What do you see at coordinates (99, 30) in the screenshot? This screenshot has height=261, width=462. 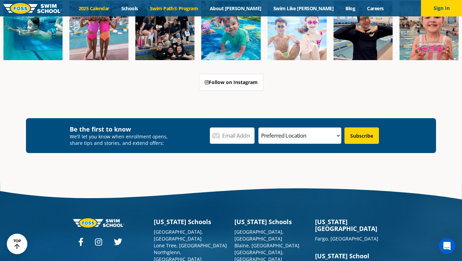 I see `img: Fa25-Website-Images-8-600x600.jpg` at bounding box center [99, 30].